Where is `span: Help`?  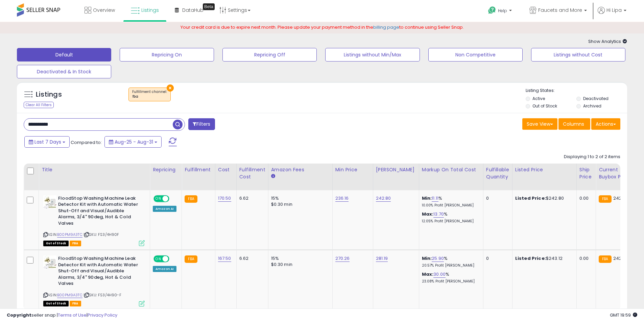 span: Help is located at coordinates (502, 10).